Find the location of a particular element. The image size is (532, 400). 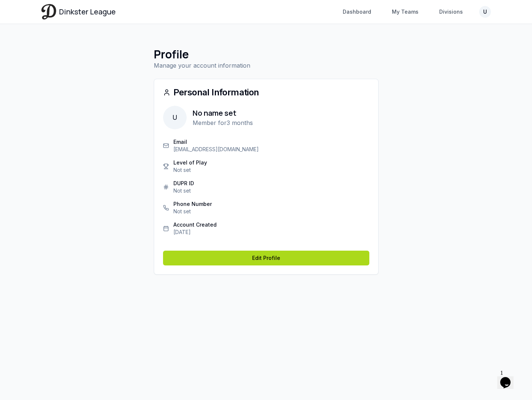

div: Personal Information is located at coordinates (266, 92).